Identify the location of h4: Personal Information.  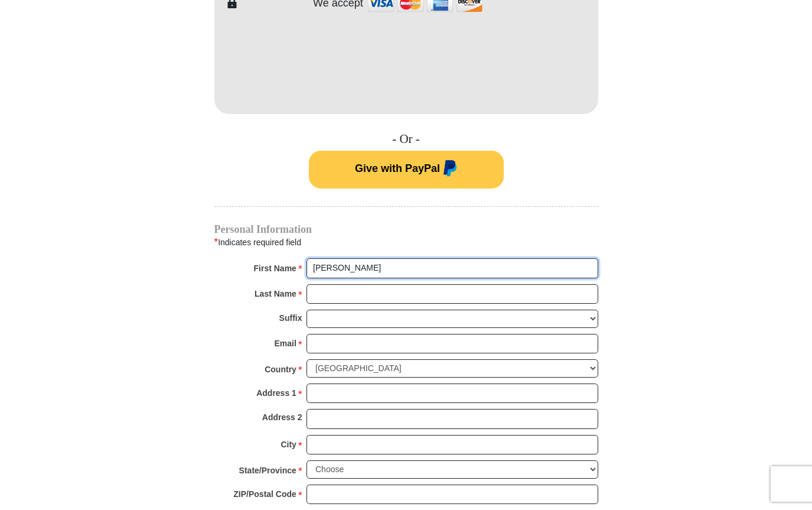
(406, 230).